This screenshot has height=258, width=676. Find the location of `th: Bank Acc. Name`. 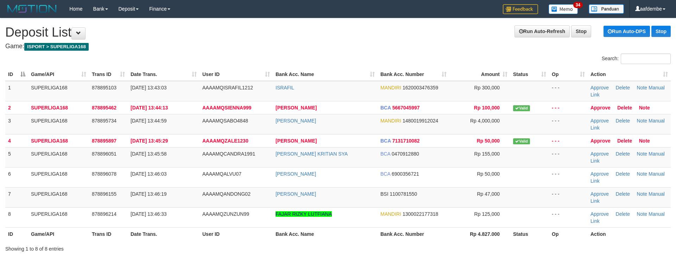

th: Bank Acc. Name is located at coordinates (325, 234).